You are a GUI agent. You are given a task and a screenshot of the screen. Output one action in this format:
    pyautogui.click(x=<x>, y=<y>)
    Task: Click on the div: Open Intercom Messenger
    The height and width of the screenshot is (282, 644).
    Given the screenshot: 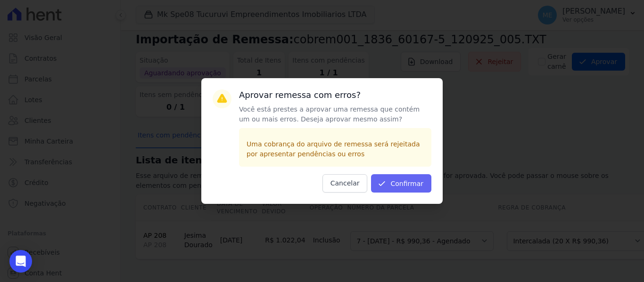 What is the action you would take?
    pyautogui.click(x=21, y=261)
    